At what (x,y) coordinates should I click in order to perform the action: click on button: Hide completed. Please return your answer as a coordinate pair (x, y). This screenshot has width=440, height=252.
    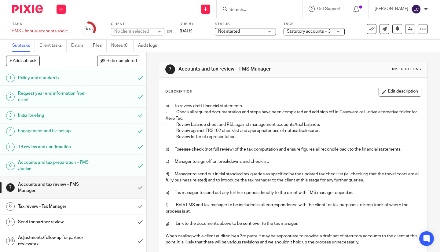
    Looking at the image, I should click on (118, 61).